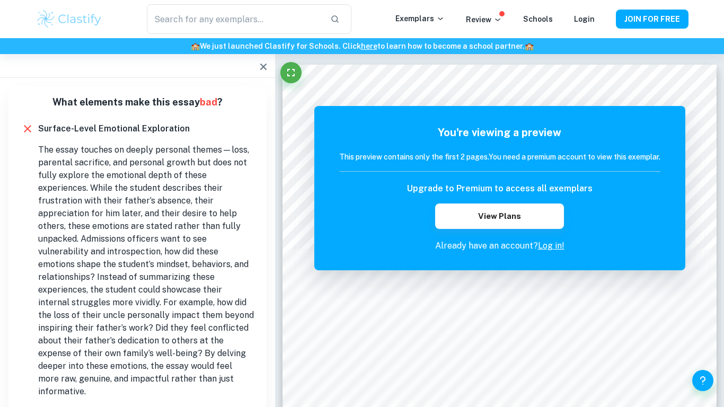 This screenshot has height=407, width=724. I want to click on button: View Plans, so click(500, 216).